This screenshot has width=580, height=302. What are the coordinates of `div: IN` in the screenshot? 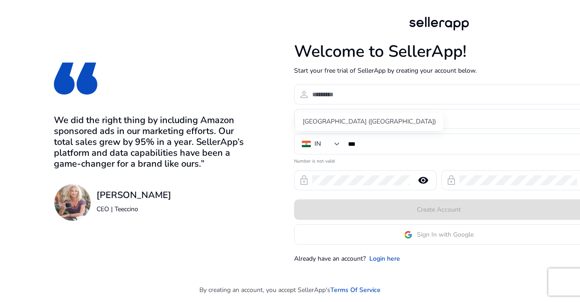 It's located at (318, 144).